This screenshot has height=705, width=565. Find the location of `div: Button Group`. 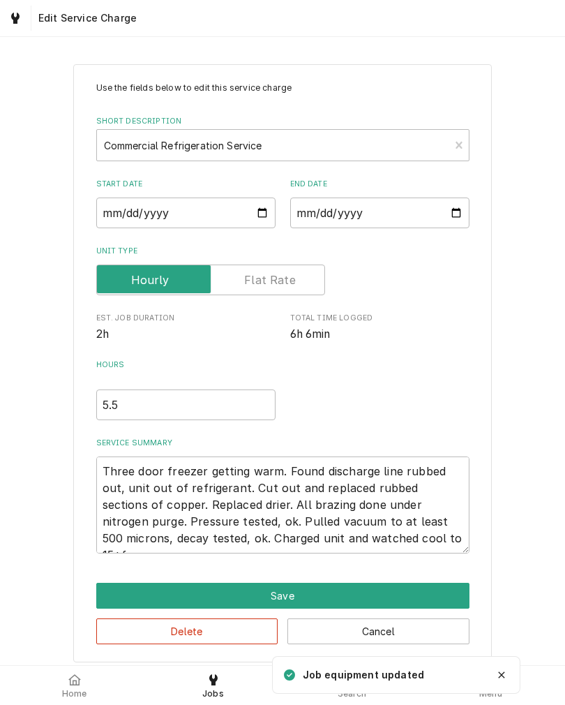

div: Button Group is located at coordinates (283, 613).